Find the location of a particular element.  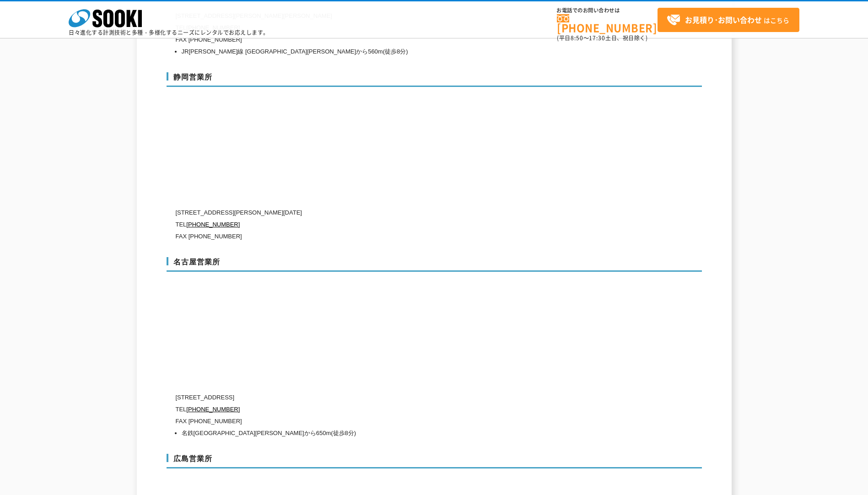

h3: 名古屋営業所 is located at coordinates (434, 264).